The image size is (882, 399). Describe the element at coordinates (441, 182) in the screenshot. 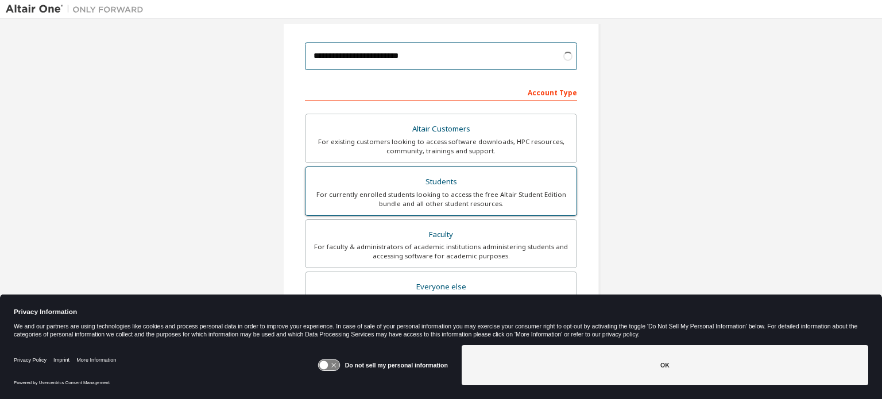

I see `div: Students` at that location.